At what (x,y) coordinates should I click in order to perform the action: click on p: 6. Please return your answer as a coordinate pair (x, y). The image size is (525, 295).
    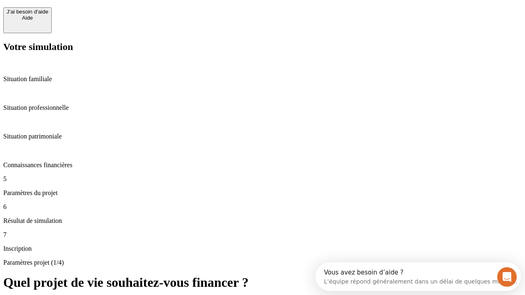
    Looking at the image, I should click on (263, 207).